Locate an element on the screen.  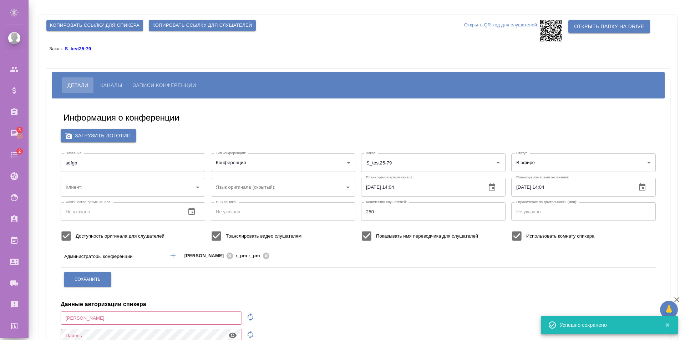
span: r_pm r_pm is located at coordinates (250, 256).